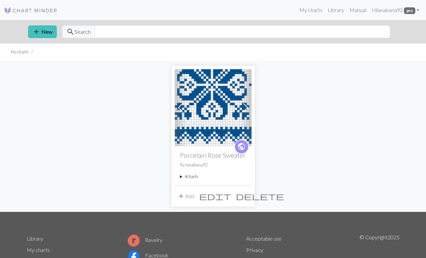 The image size is (426, 258). What do you see at coordinates (241, 147) in the screenshot?
I see `i: public` at bounding box center [241, 147].